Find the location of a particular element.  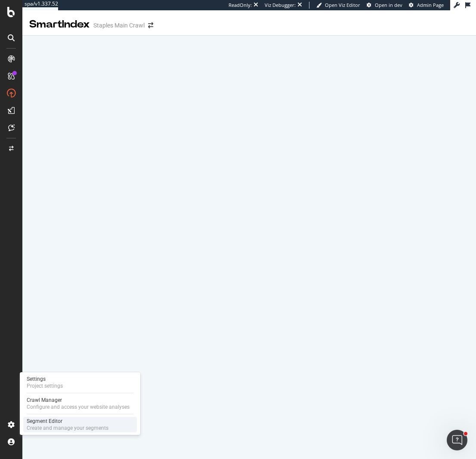

div: Create and manage your segments is located at coordinates (68, 428).